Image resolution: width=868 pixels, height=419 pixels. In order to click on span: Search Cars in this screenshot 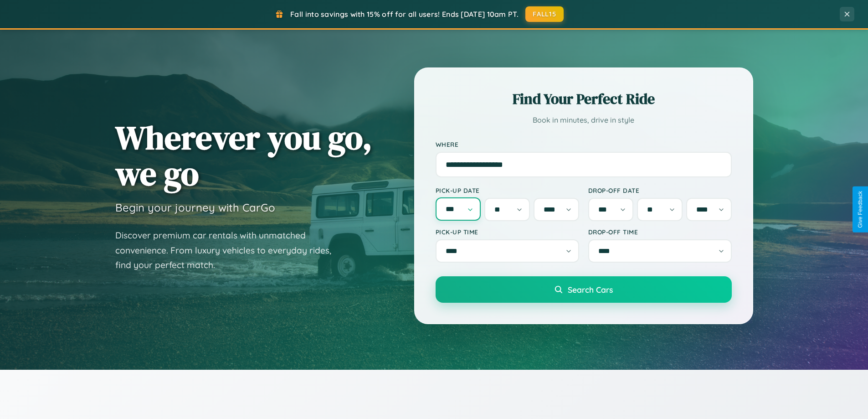, I will do `click(590, 289)`.